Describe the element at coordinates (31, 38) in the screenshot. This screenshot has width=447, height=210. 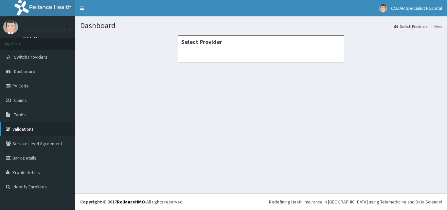
I see `a: Online` at that location.